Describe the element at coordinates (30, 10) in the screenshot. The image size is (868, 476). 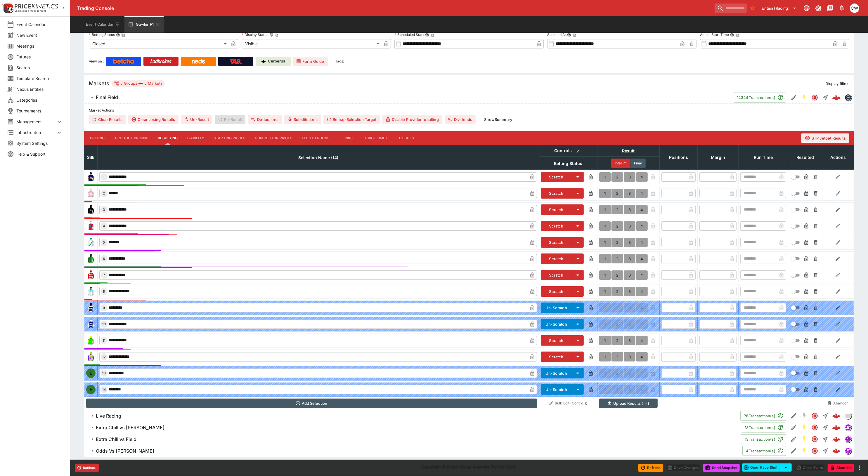
I see `img: Sportsbook Management` at that location.